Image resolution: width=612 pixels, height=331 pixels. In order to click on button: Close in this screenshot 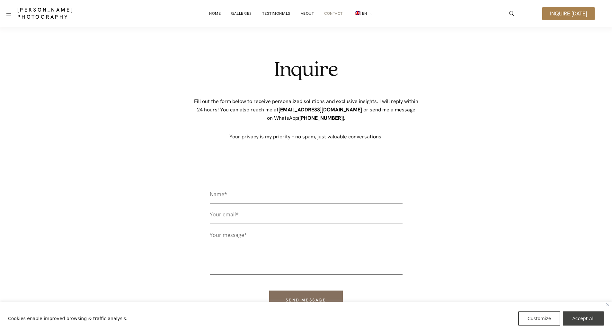, I will do `click(608, 305)`.